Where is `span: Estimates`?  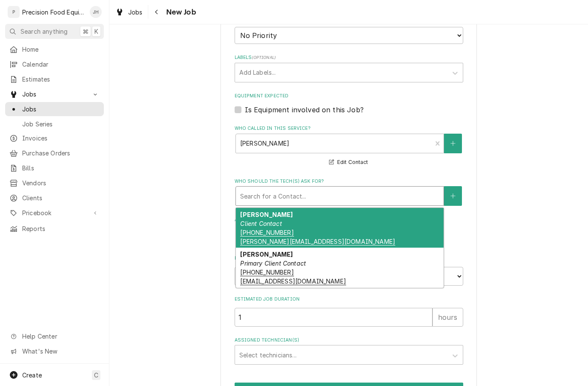 span: Estimates is located at coordinates (61, 79).